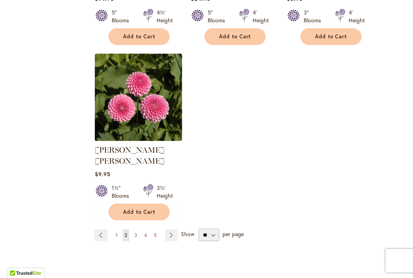 This screenshot has width=413, height=278. What do you see at coordinates (116, 235) in the screenshot?
I see `span: 1` at bounding box center [116, 235].